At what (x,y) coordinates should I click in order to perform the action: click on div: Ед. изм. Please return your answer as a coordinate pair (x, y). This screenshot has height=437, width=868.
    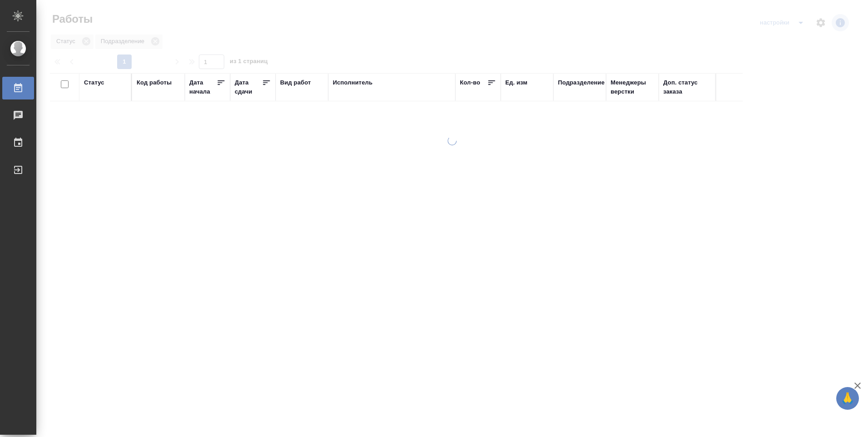
    Looking at the image, I should click on (516, 83).